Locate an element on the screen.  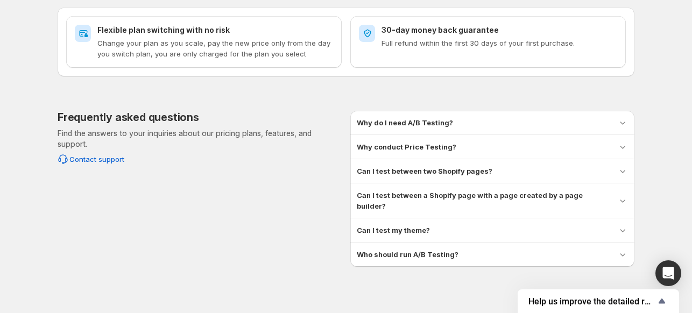
p: Find the answers to your inquiries about our pricing plans, features, and support. is located at coordinates (200, 139).